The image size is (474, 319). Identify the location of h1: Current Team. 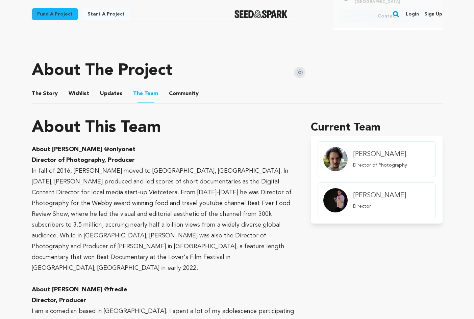
(376, 128).